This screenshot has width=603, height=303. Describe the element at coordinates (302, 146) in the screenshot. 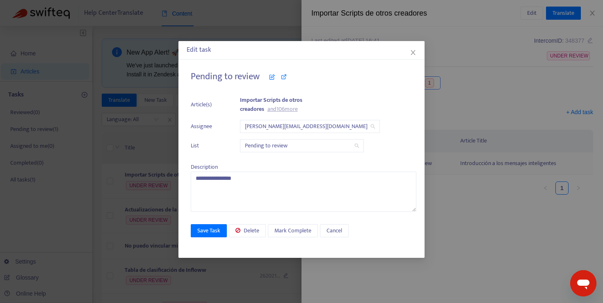

I see `span: Pending to review` at that location.